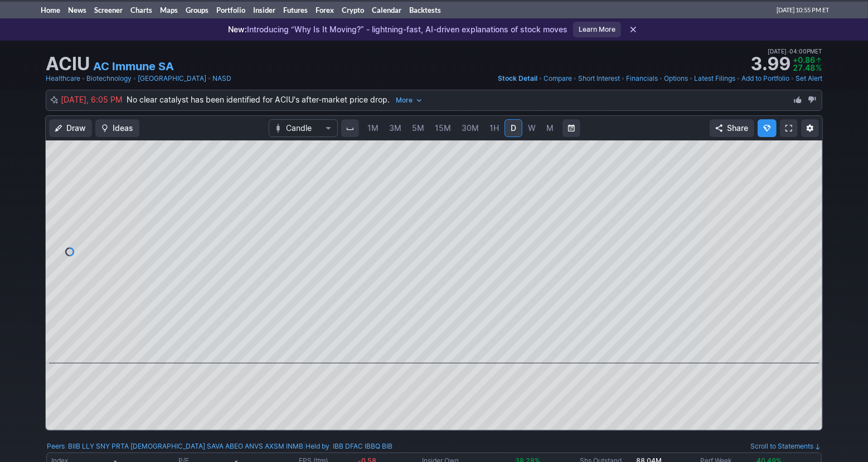 This screenshot has height=462, width=868. Describe the element at coordinates (74, 446) in the screenshot. I see `a: BIIB` at that location.